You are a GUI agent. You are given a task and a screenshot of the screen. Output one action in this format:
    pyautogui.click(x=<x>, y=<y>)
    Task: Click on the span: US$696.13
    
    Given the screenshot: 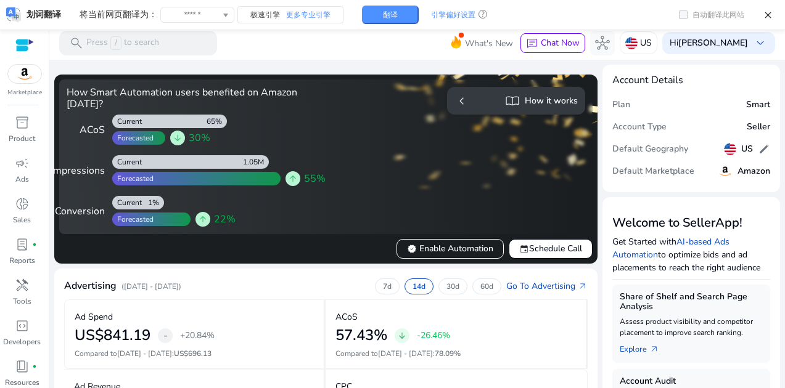 What is the action you would take?
    pyautogui.click(x=192, y=354)
    